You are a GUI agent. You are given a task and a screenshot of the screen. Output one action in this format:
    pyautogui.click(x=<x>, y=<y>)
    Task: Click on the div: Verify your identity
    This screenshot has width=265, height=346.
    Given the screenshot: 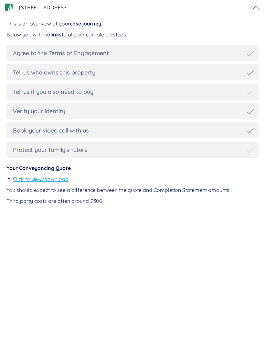 What is the action you would take?
    pyautogui.click(x=39, y=111)
    